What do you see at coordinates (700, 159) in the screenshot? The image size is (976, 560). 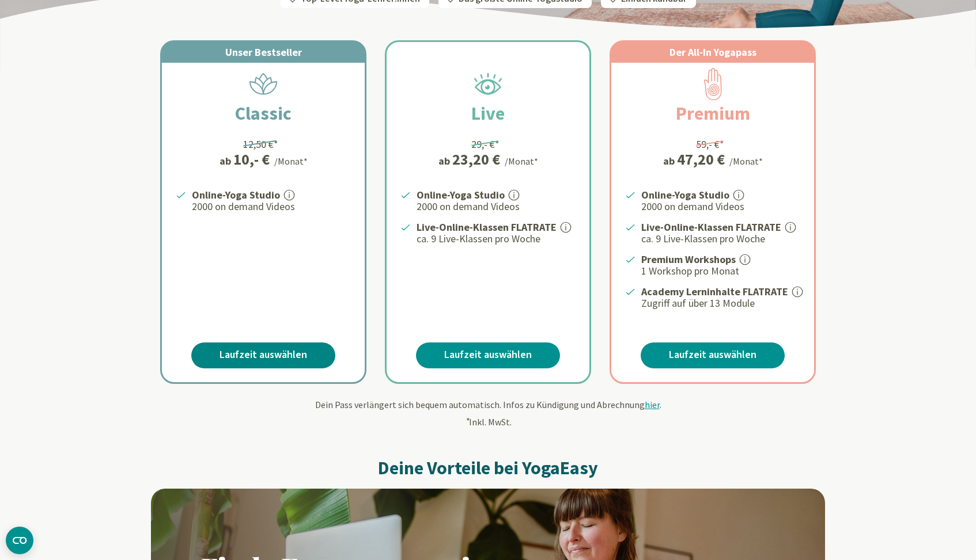 I see `div: 47,20 €` at bounding box center [700, 159].